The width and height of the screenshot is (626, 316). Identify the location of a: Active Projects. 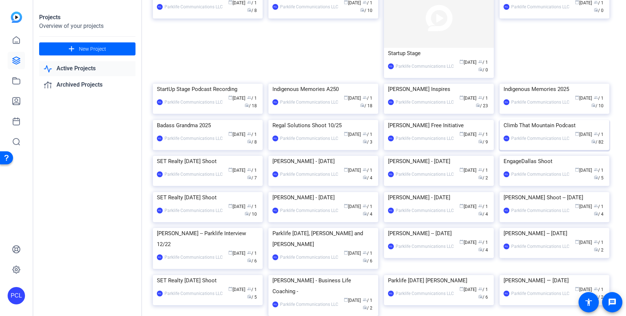
(87, 68).